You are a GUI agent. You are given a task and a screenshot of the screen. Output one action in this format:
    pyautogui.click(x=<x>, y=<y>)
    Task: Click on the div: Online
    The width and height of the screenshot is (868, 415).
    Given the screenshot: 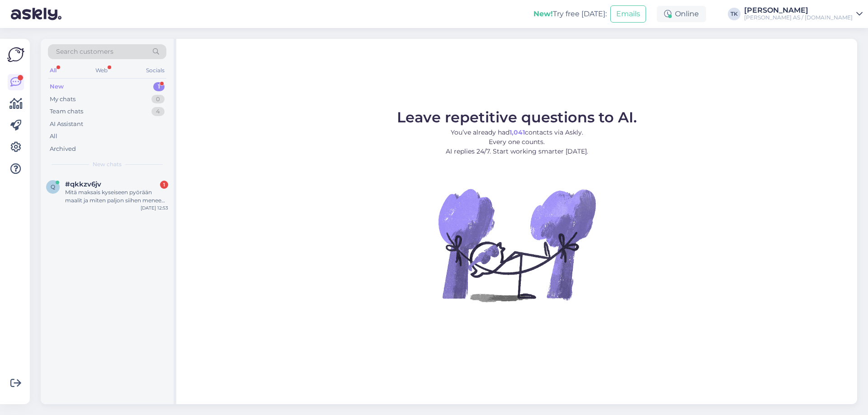 What is the action you would take?
    pyautogui.click(x=681, y=14)
    